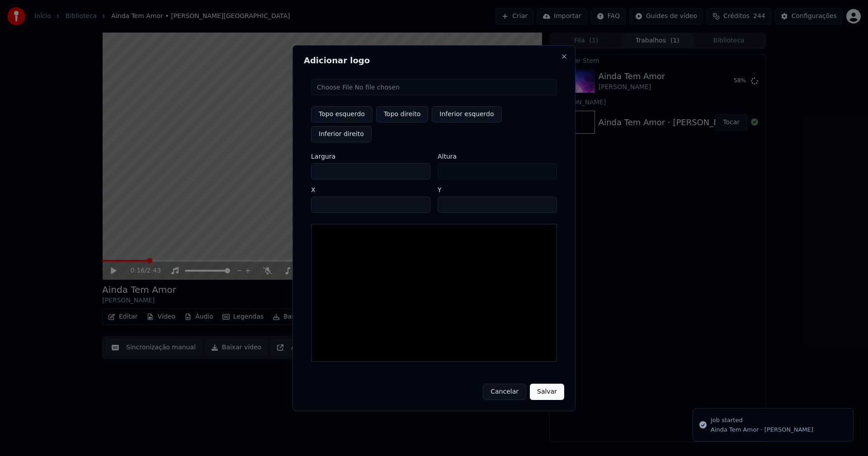 The height and width of the screenshot is (456, 868). Describe the element at coordinates (434, 61) in the screenshot. I see `h2: Adicionar logo` at that location.